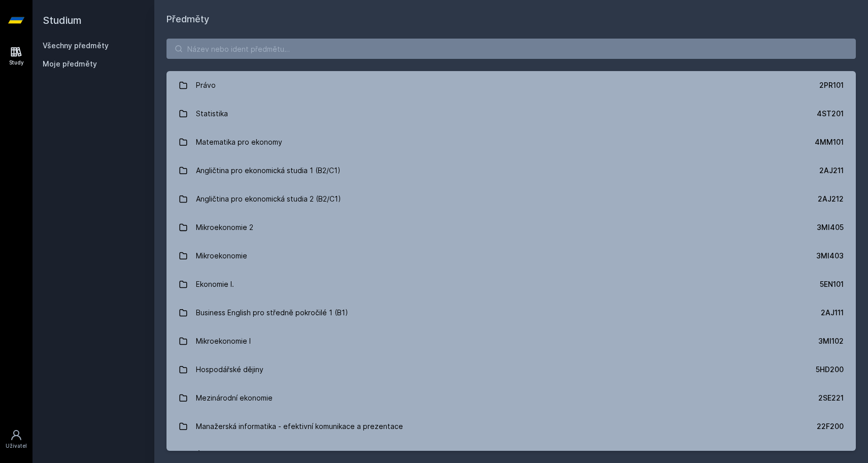 Image resolution: width=868 pixels, height=463 pixels. I want to click on div: 5HD200, so click(830, 370).